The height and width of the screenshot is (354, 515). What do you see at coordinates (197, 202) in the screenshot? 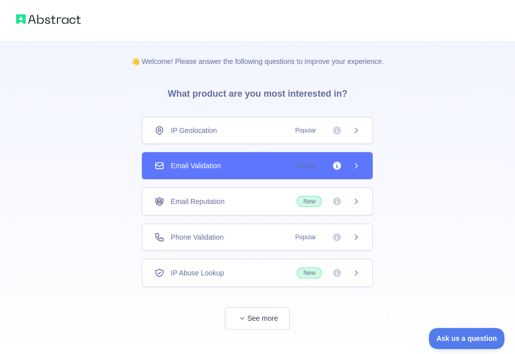
I see `span: Email Reputation` at bounding box center [197, 202].